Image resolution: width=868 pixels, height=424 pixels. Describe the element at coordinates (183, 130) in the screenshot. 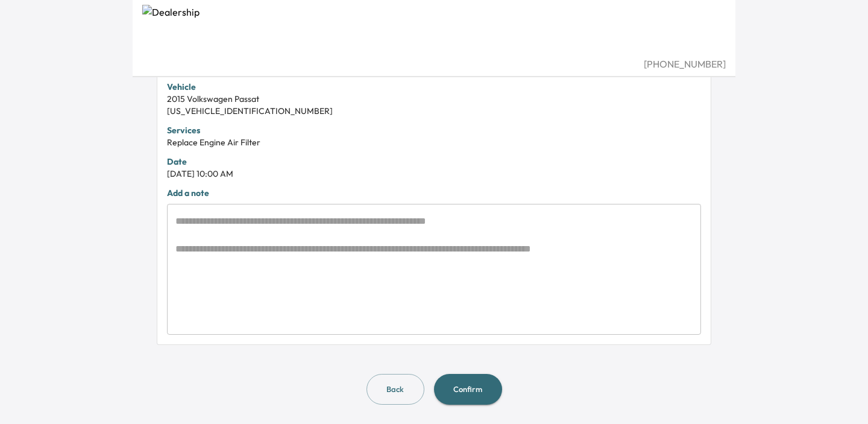

I see `strong: Services` at that location.